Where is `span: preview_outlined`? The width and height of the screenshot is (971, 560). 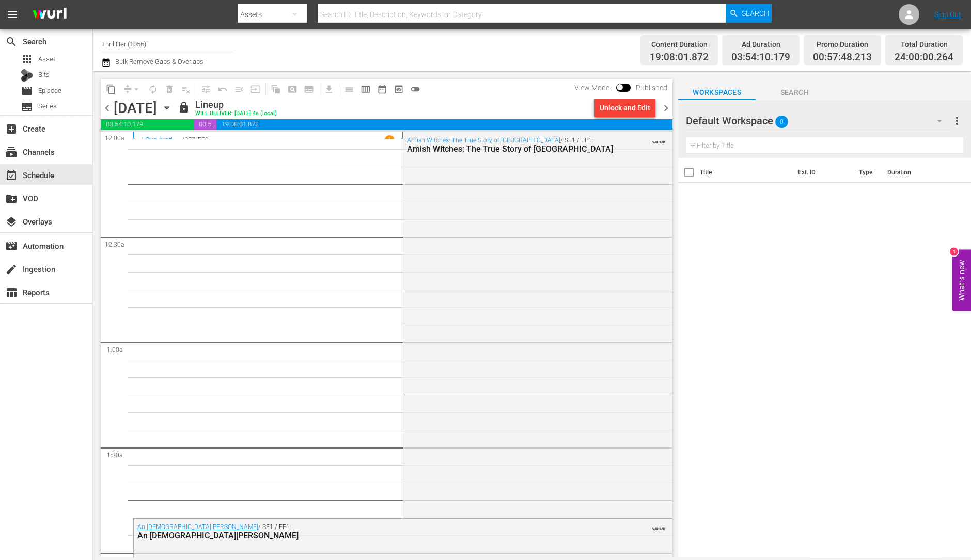
span: preview_outlined is located at coordinates (399, 89).